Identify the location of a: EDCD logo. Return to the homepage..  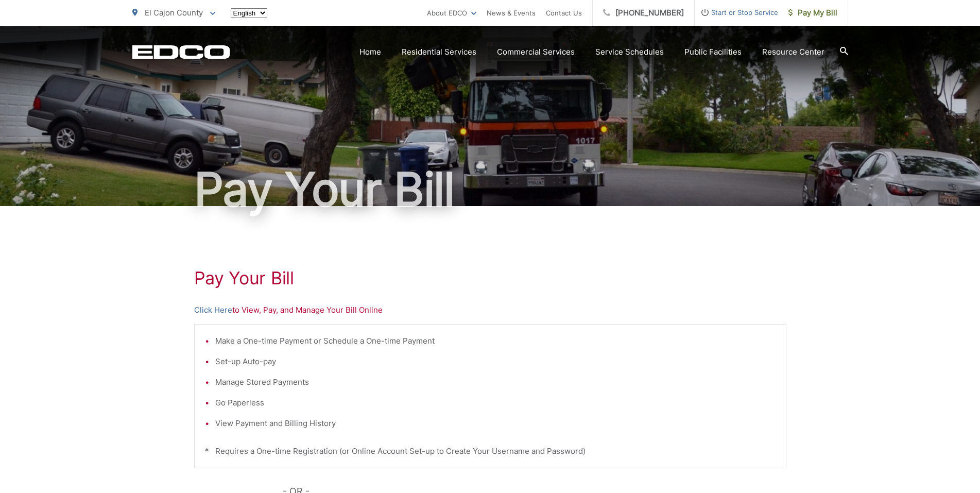
(181, 52).